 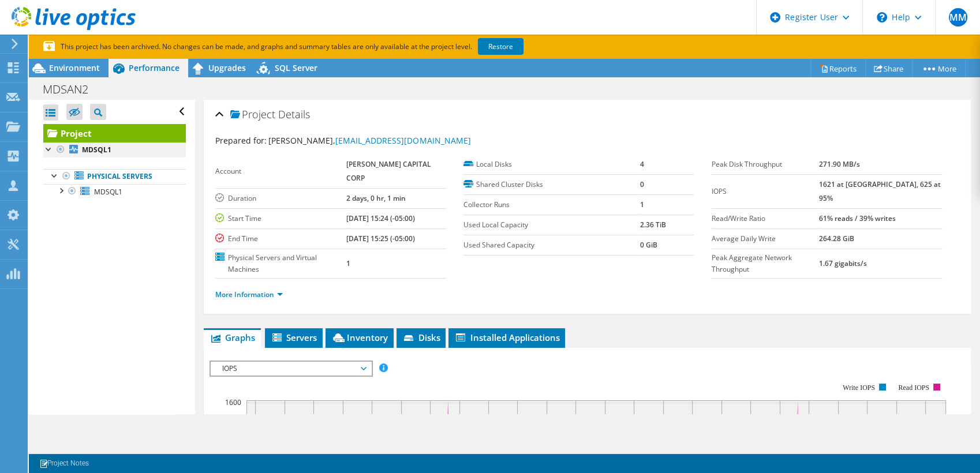 I want to click on span: SQL Server, so click(x=296, y=68).